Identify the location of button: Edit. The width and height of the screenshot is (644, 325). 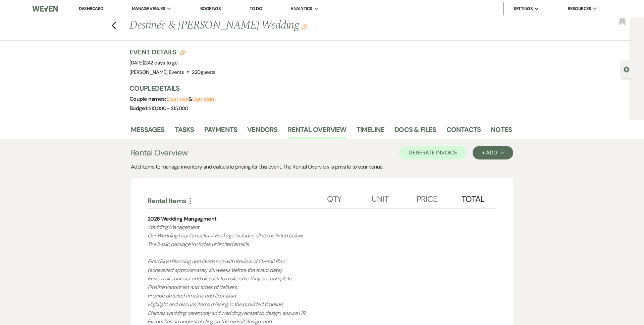
(305, 27).